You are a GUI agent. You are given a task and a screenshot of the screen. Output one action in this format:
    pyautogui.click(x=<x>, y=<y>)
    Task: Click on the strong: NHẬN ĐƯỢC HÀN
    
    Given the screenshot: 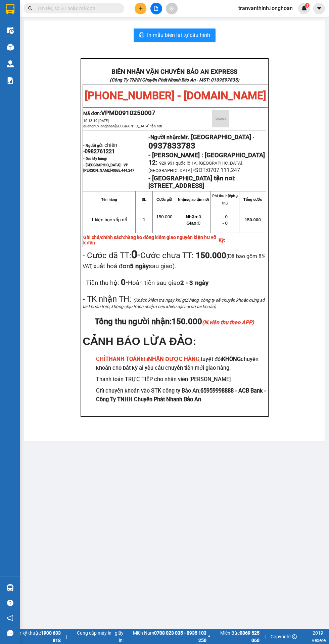 What is the action you would take?
    pyautogui.click(x=172, y=359)
    